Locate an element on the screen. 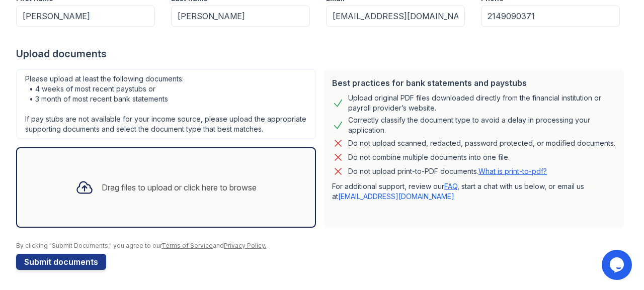 This screenshot has height=290, width=644. a: Privacy Policy. is located at coordinates (245, 246).